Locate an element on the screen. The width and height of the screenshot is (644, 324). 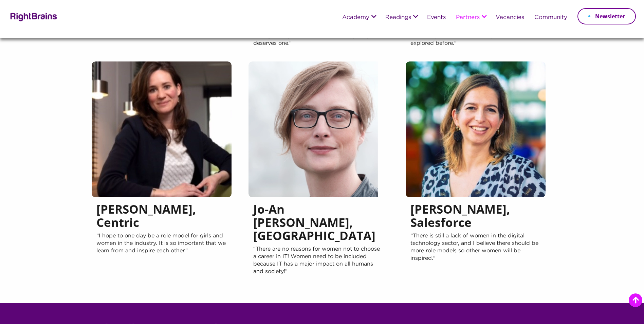
p: “I hope to one day be a role model for girls and women in the industry. It is so important that w... is located at coordinates (162, 251).